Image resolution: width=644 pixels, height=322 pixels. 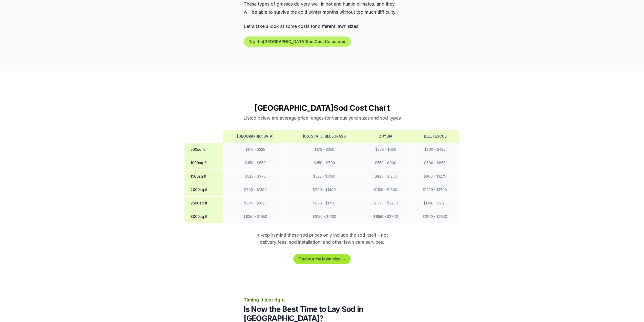 What do you see at coordinates (255, 190) in the screenshot?
I see `td: $ 700 - $ 1300` at bounding box center [255, 190].